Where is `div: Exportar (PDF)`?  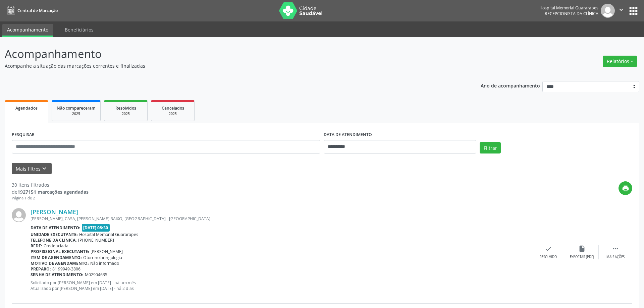 div: Exportar (PDF) is located at coordinates (582, 257).